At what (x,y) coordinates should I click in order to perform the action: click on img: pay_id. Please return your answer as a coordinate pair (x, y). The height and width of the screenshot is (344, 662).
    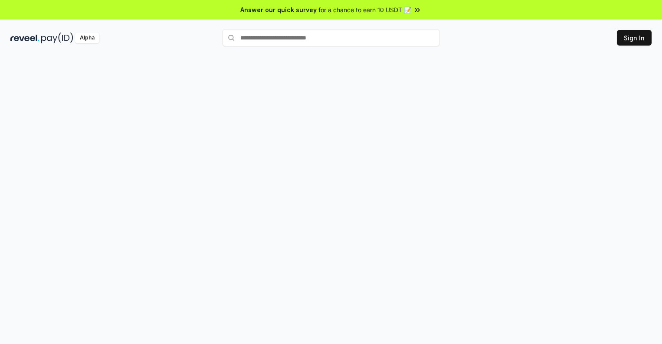
    Looking at the image, I should click on (57, 38).